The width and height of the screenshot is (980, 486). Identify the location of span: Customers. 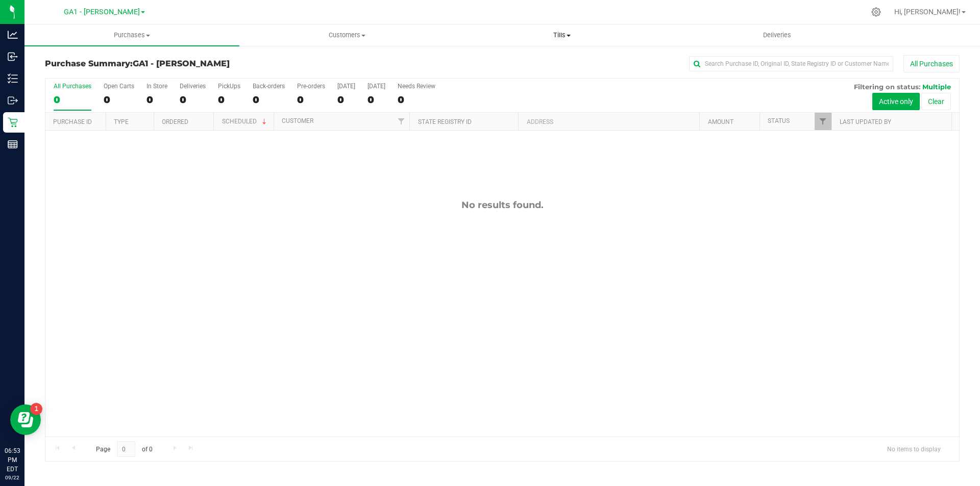
(346, 35).